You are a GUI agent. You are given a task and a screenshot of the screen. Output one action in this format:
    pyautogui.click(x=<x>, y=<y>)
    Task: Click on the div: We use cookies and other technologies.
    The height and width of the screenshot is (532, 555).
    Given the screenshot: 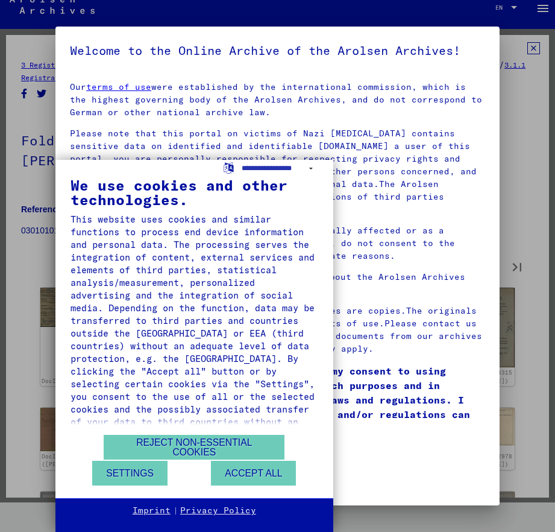 What is the action you would take?
    pyautogui.click(x=194, y=192)
    